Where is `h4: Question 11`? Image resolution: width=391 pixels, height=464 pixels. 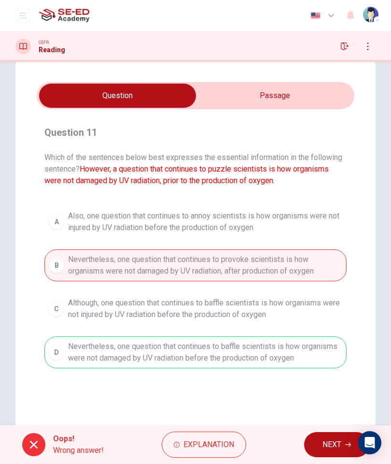
h4: Question 11 is located at coordinates (196, 132).